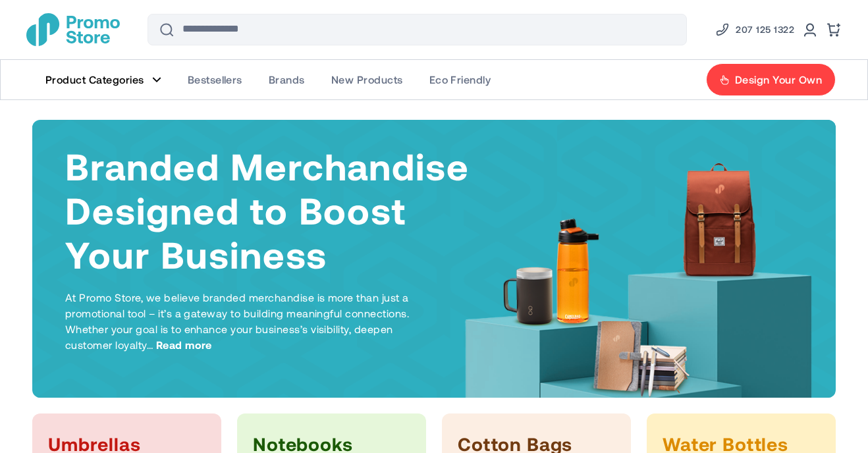 The width and height of the screenshot is (868, 453). I want to click on h1: Branded Merchandise Designed to Boost Your Business, so click(268, 210).